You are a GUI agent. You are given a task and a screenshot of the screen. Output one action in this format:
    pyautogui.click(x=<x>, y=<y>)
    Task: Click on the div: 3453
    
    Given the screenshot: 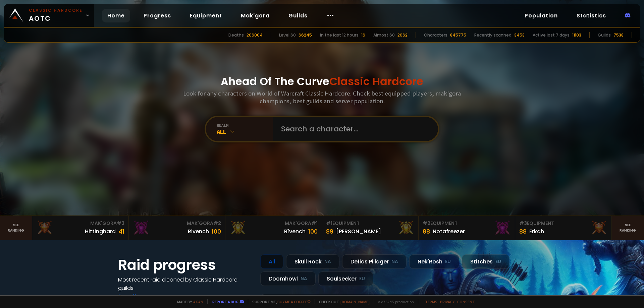 What is the action you would take?
    pyautogui.click(x=519, y=35)
    